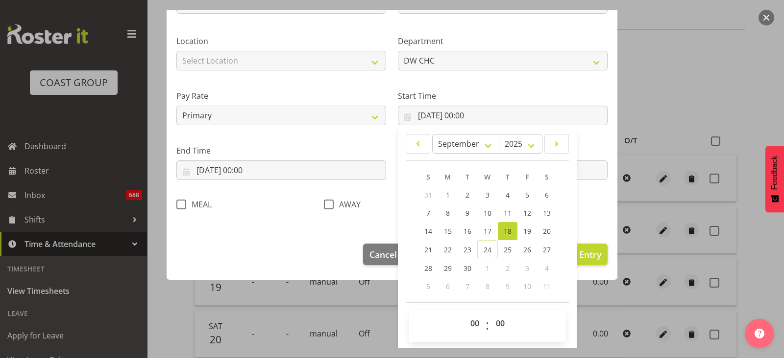 The height and width of the screenshot is (358, 784). I want to click on span: 18, so click(507, 231).